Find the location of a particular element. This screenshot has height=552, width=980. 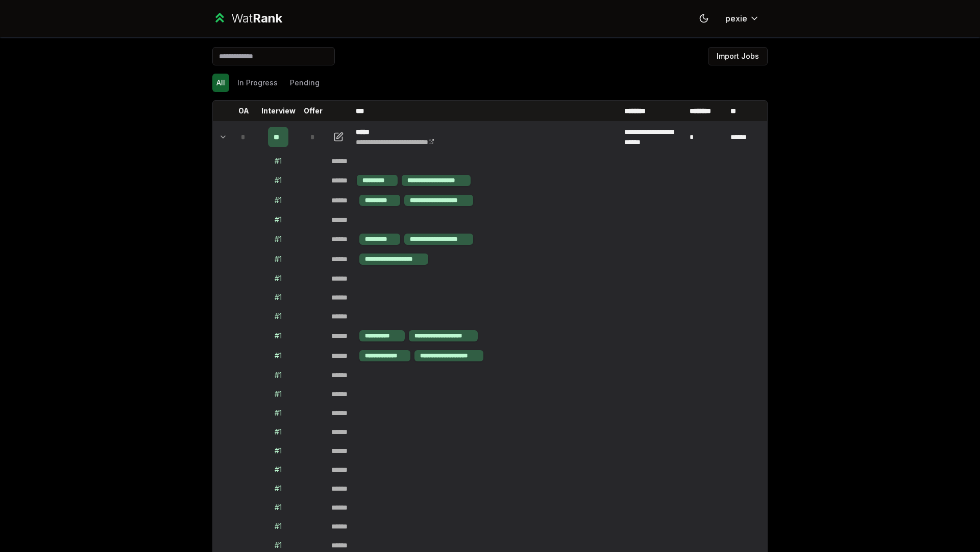

button: pexie is located at coordinates (743, 19).